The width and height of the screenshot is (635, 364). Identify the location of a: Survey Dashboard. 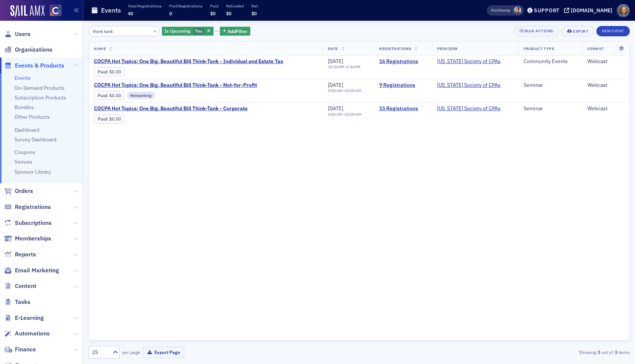
(35, 140).